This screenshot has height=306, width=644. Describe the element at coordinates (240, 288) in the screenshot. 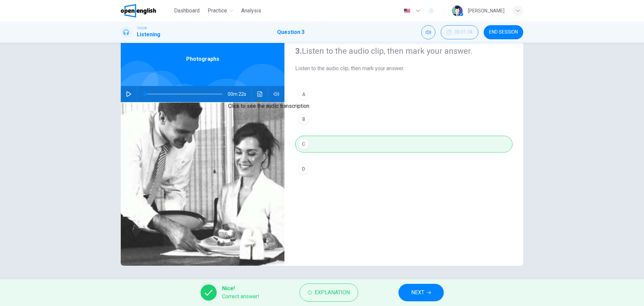

I see `span: Nice!` at that location.